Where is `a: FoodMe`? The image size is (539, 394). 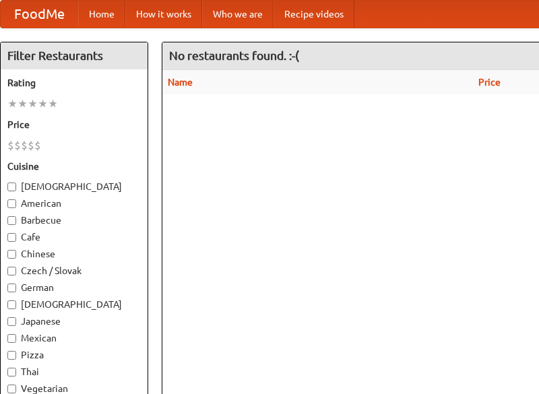 a: FoodMe is located at coordinates (39, 14).